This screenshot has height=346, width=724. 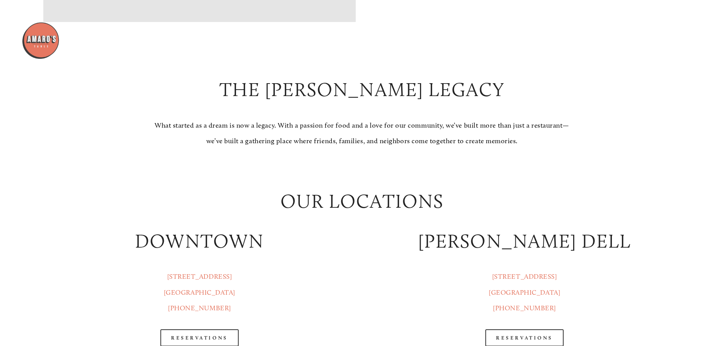 I want to click on h2: DOWNTOWN, so click(x=199, y=241).